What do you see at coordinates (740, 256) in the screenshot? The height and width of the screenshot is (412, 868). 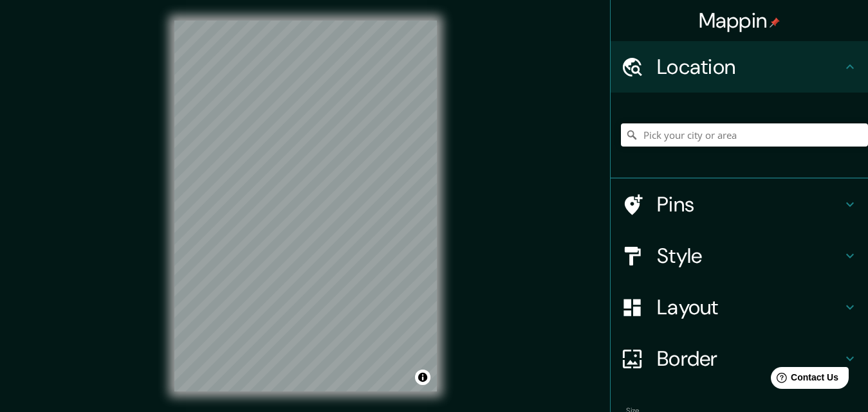 I see `div: Style` at bounding box center [740, 256].